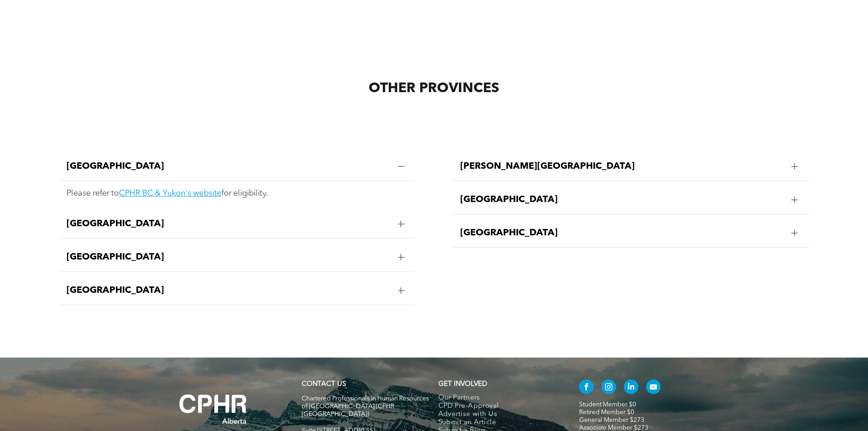  I want to click on a: Associate Member $273, so click(613, 428).